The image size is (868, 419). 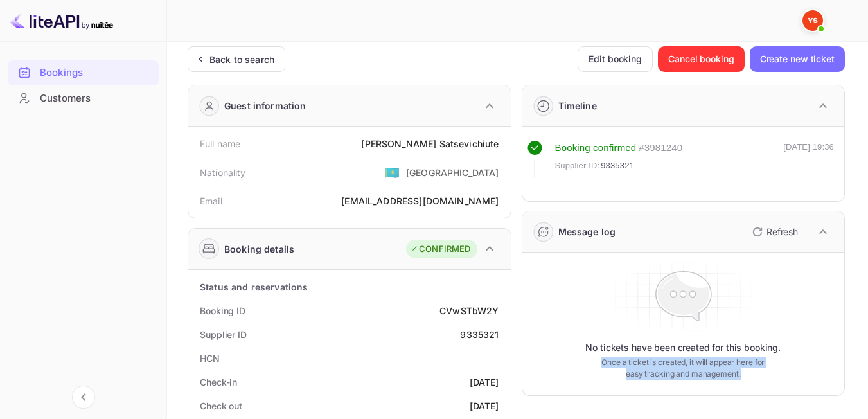 I want to click on div: Supplier ID, so click(x=223, y=334).